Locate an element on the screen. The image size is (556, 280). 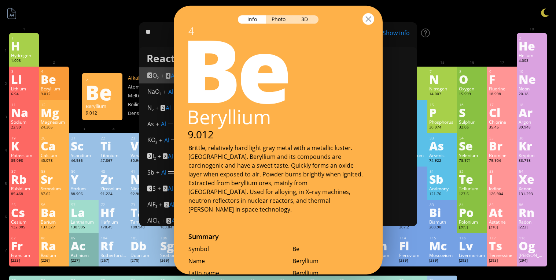
div: 11 is located at coordinates (24, 105).